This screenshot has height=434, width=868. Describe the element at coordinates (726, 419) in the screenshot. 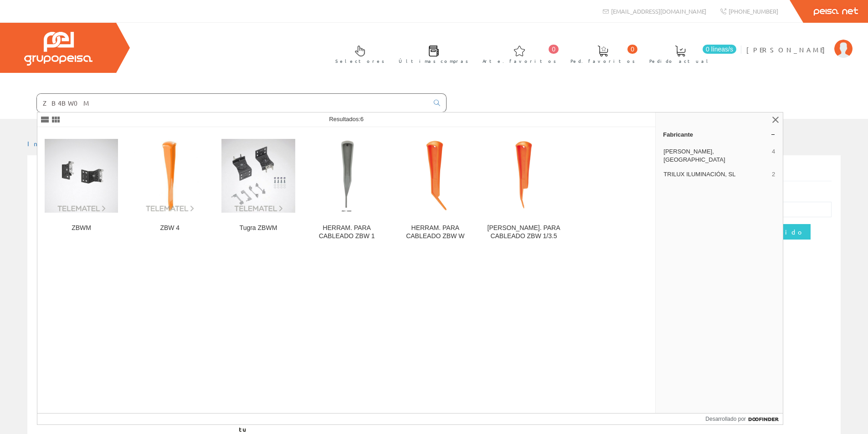

I see `font: Desarrollado por` at that location.